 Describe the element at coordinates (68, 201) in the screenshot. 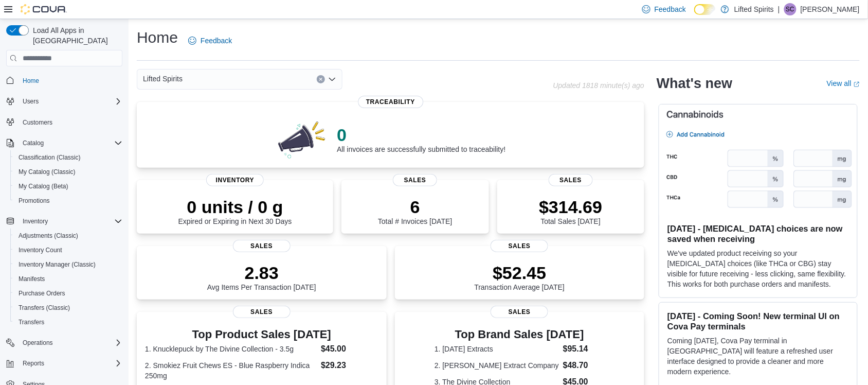

I see `button: Promotions` at that location.